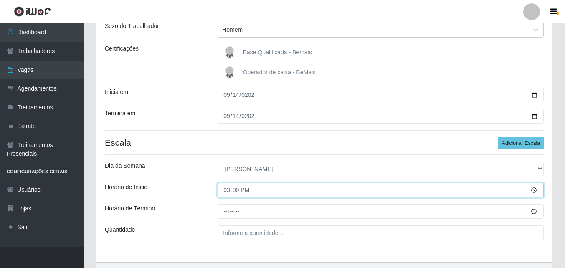 This screenshot has height=268, width=565. Describe the element at coordinates (116, 92) in the screenshot. I see `label: Inicia em` at that location.